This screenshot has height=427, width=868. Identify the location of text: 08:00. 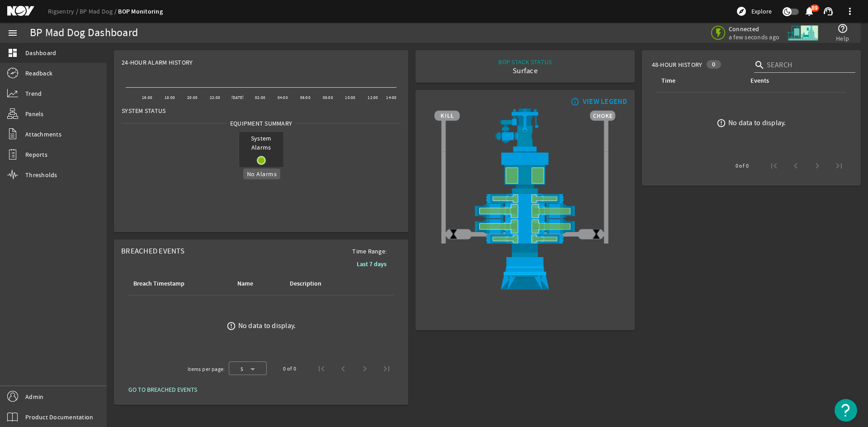
(327, 97).